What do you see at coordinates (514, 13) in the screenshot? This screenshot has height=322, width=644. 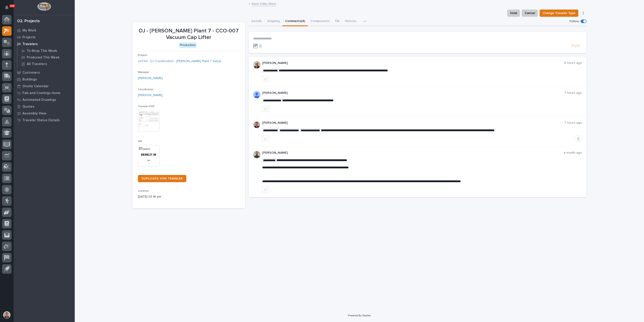 I see `span: Hold` at bounding box center [514, 13].